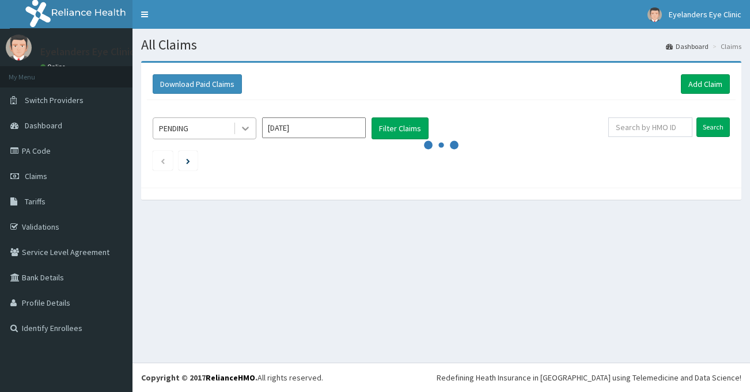 The image size is (750, 392). I want to click on input: Search by HMO ID, so click(650, 127).